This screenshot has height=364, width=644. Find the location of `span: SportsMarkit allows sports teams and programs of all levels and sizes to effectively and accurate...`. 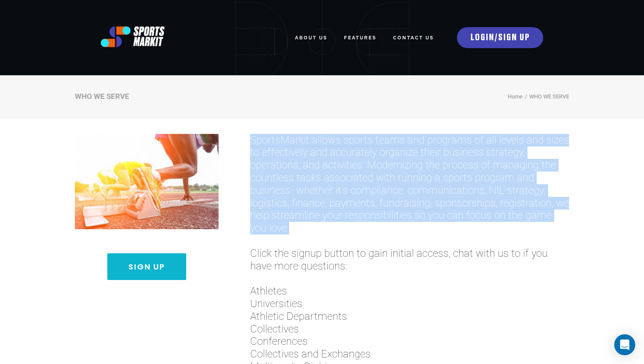

span: SportsMarkit allows sports teams and programs of all levels and sizes to effectively and accurate... is located at coordinates (410, 184).